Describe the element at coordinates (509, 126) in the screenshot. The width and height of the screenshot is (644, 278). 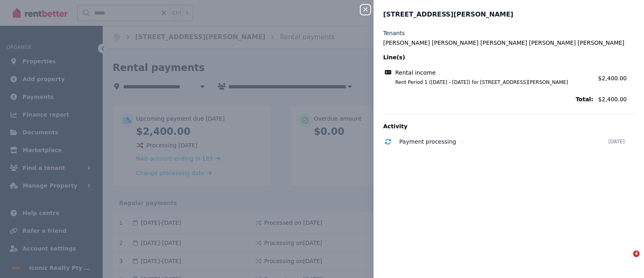
I see `p: Activity` at that location.